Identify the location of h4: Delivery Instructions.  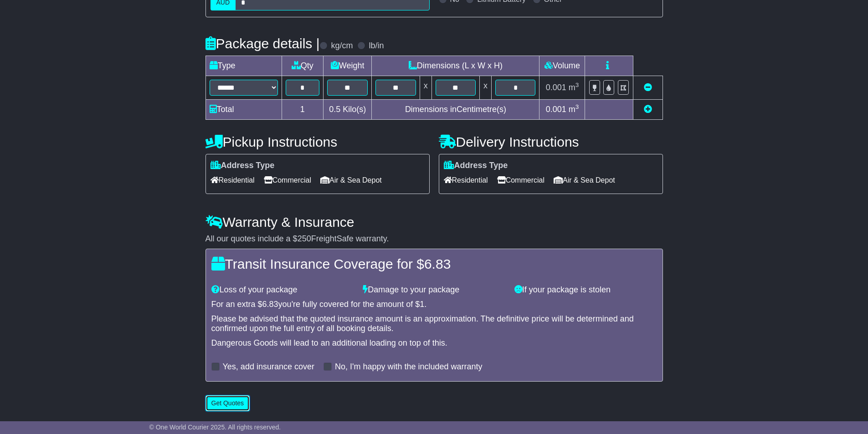
(551, 142).